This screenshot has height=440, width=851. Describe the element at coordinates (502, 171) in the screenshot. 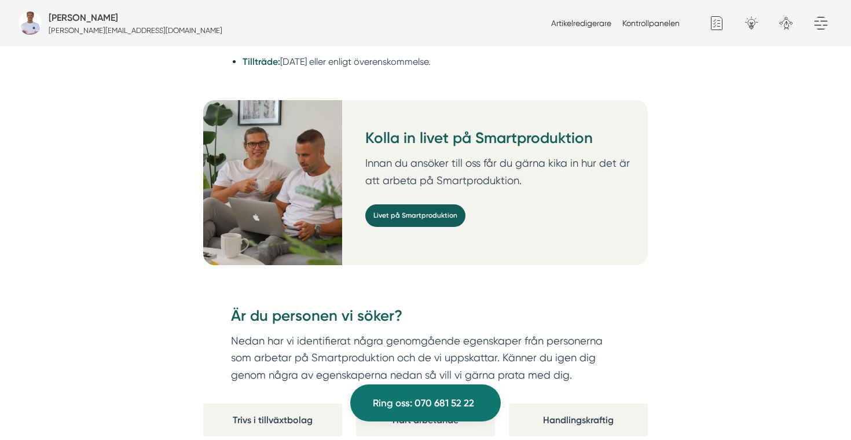

I see `p: Innan du ansöker till oss får du gärna kika in hur det är att arbeta på Smartproduktion.` at that location.